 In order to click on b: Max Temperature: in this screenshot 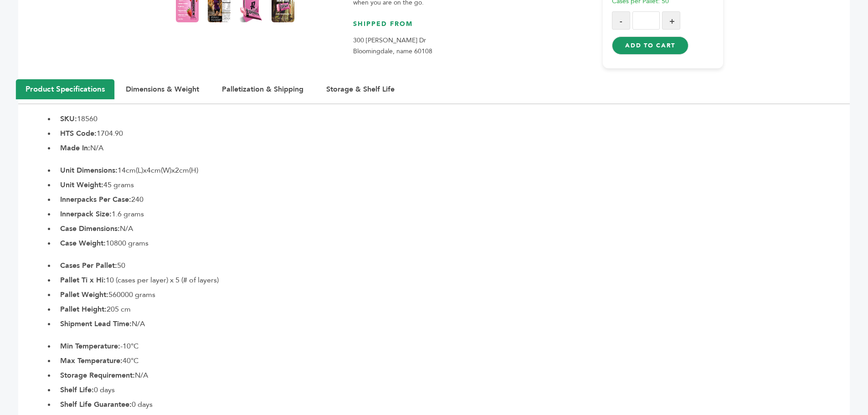, I will do `click(91, 361)`.